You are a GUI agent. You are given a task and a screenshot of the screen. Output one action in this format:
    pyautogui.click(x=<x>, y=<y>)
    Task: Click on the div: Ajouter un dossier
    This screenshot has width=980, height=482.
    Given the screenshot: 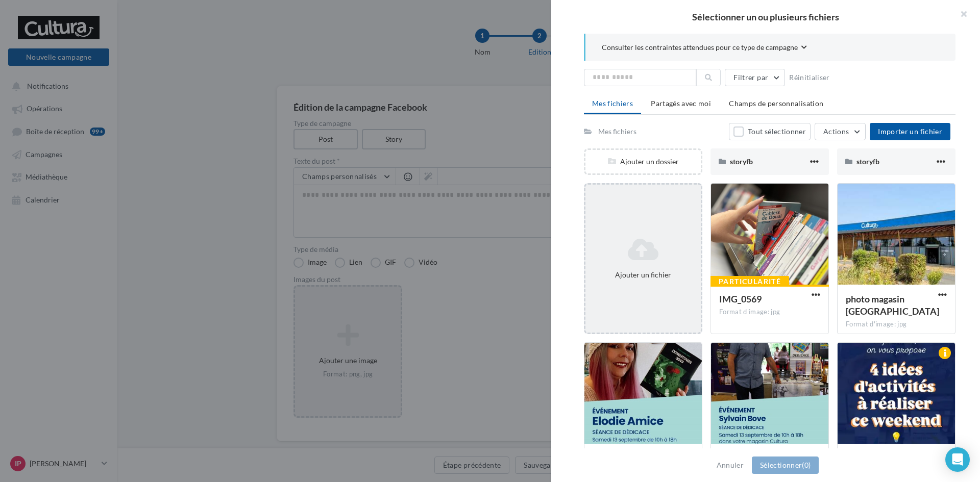 What is the action you would take?
    pyautogui.click(x=643, y=162)
    